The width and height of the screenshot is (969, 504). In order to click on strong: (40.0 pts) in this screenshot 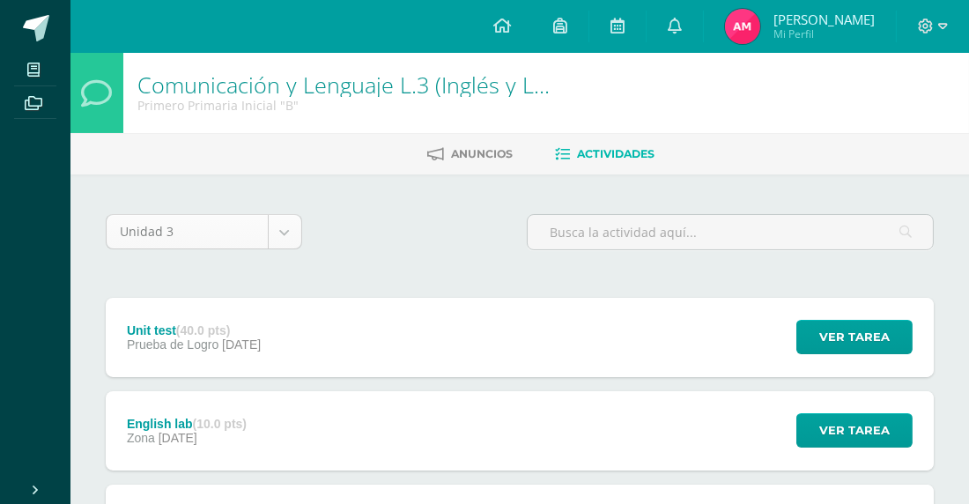, I will do `click(203, 330)`.